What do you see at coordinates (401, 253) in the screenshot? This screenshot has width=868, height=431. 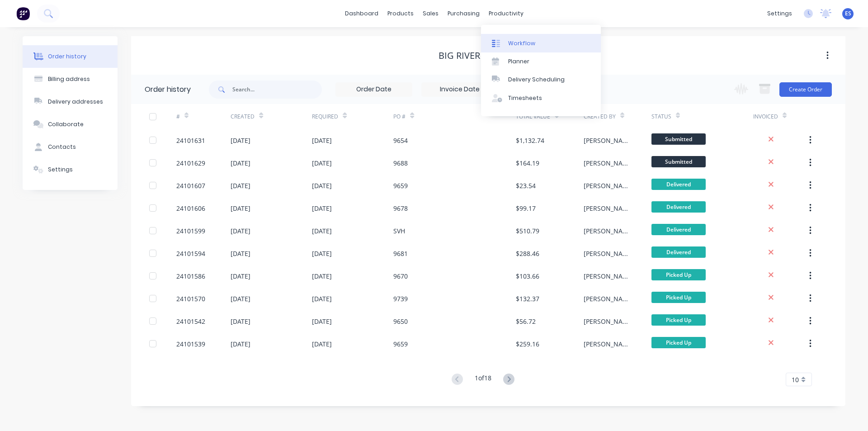 I see `div: 9681` at bounding box center [401, 253].